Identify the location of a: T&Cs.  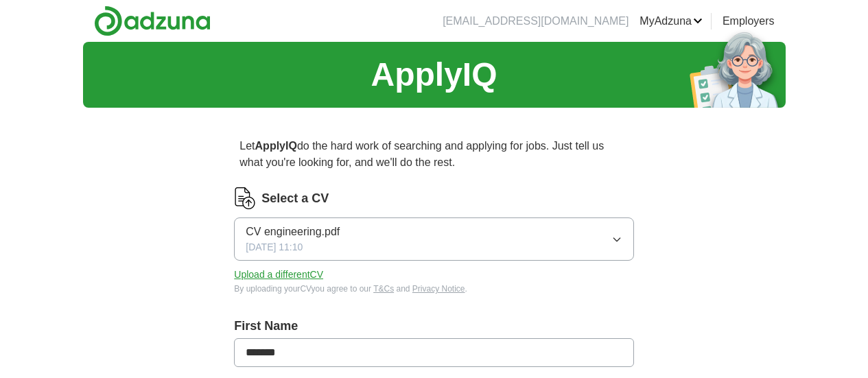
(383, 289).